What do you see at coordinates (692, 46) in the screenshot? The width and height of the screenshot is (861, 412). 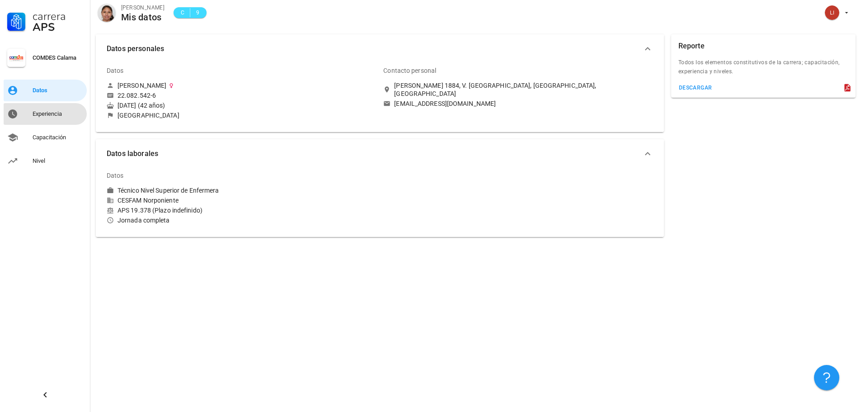 I see `div: Reporte` at bounding box center [692, 46].